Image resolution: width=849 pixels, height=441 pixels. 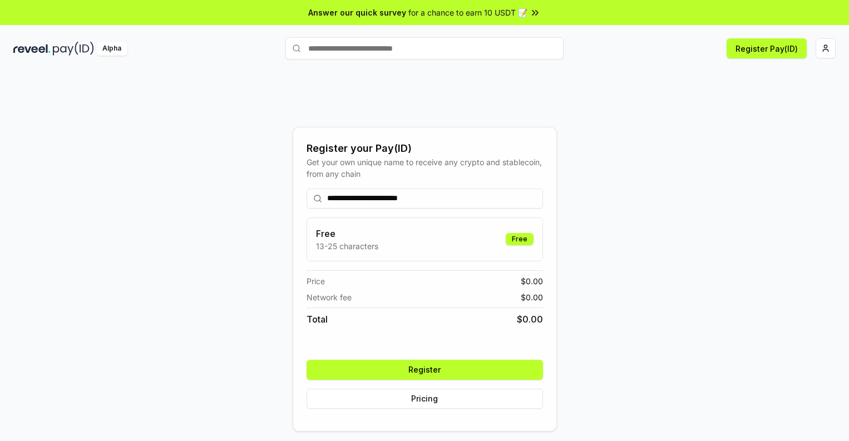 I want to click on div: Free, so click(x=520, y=239).